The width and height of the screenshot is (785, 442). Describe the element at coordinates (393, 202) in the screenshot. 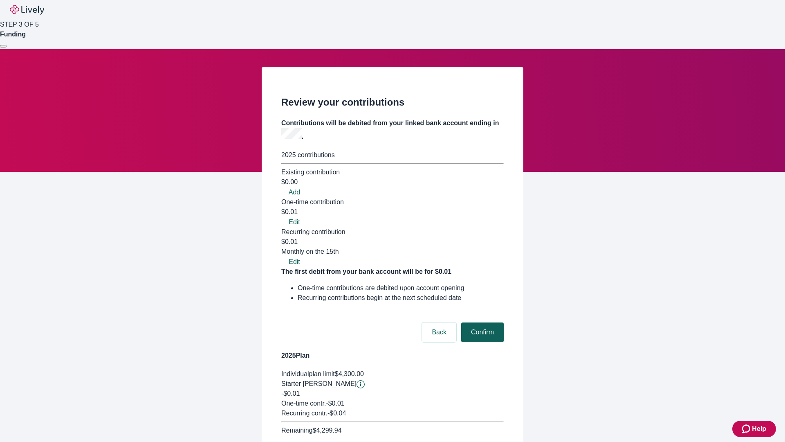

I see `div: One-time contribution` at that location.